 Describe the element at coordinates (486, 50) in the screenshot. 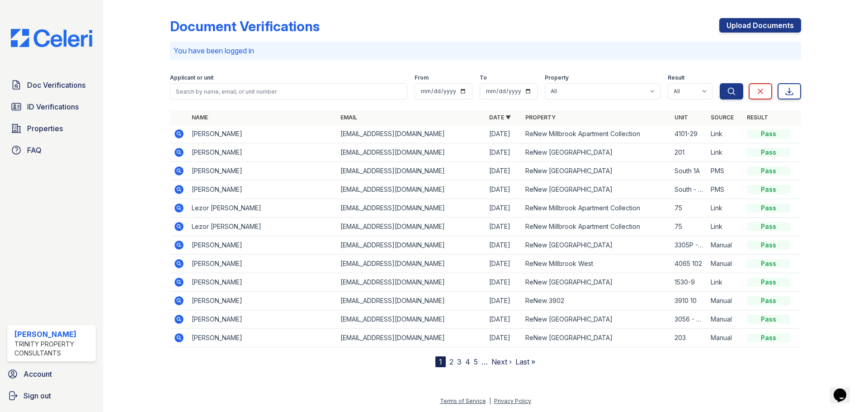

I see `p: You have been logged in` at that location.